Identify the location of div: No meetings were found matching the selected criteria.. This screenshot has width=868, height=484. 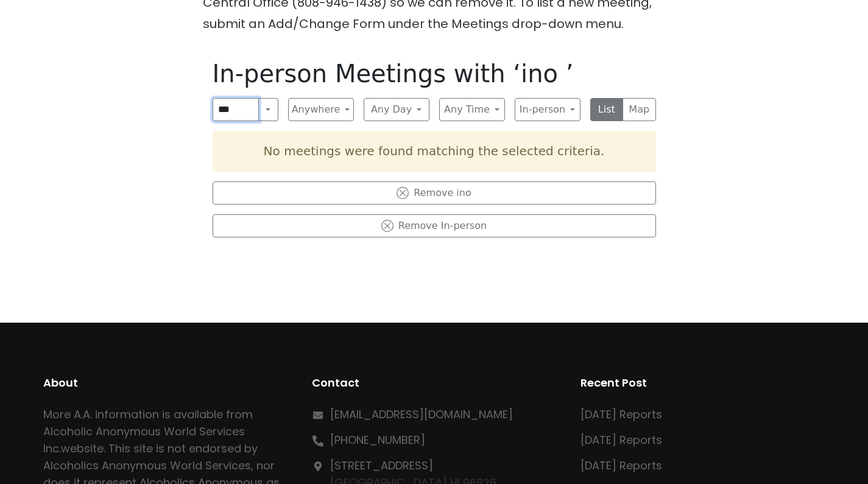
(434, 151).